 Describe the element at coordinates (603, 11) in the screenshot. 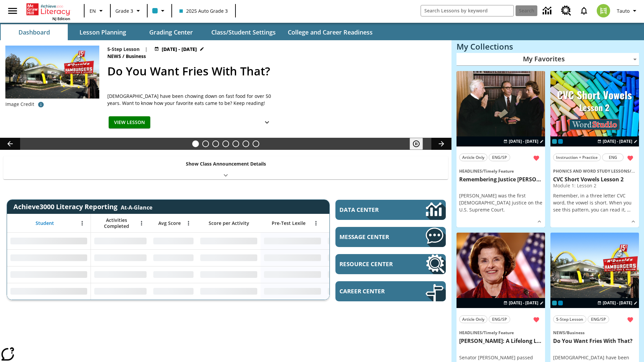

I see `button: Select a new avatar` at that location.